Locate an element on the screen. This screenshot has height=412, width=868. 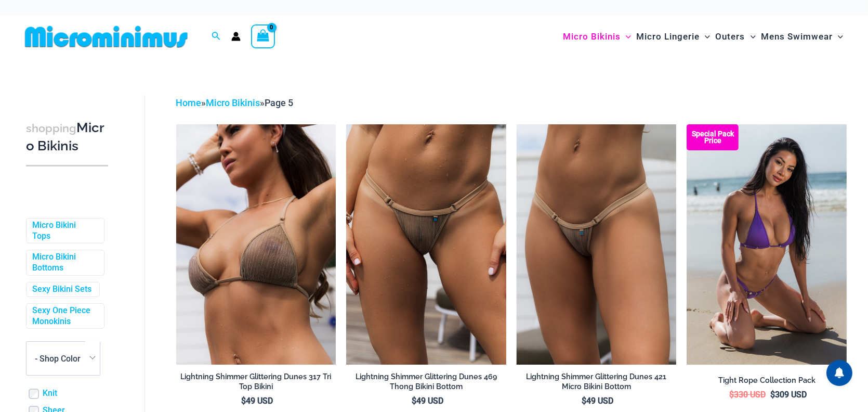
h2: Tight Rope Collection Pack is located at coordinates (767, 380).